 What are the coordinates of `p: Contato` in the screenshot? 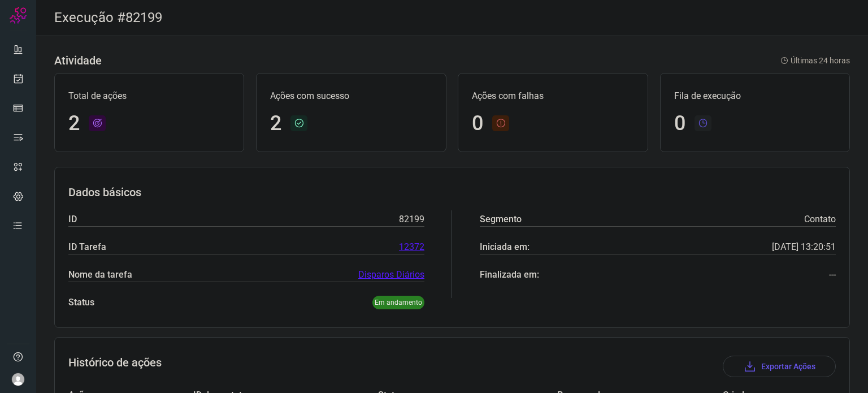 It's located at (820, 220).